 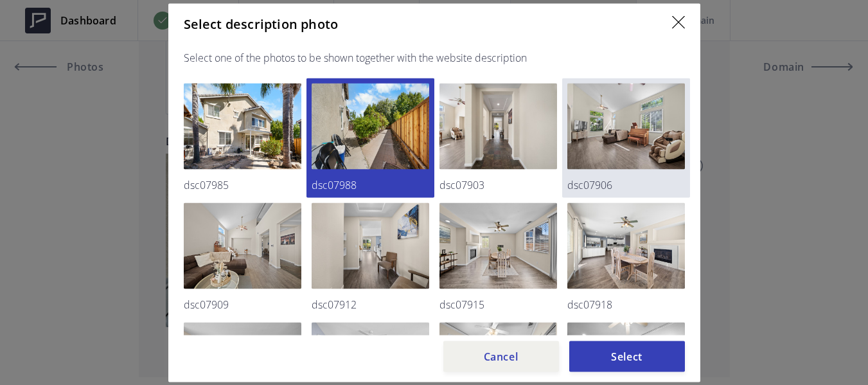 I want to click on h5: Select description photo, so click(x=261, y=24).